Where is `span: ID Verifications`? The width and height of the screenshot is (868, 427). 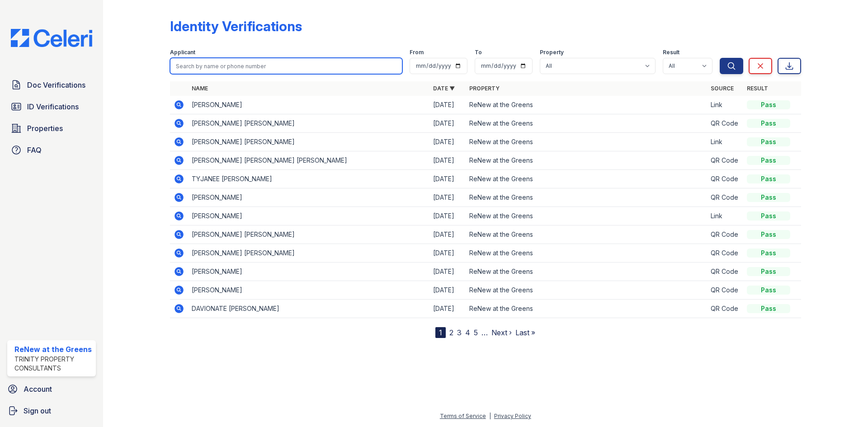 span: ID Verifications is located at coordinates (53, 106).